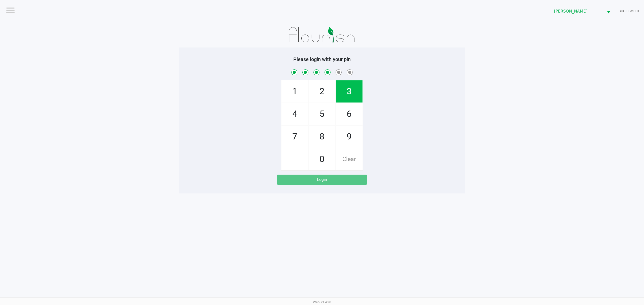 This screenshot has height=305, width=644. Describe the element at coordinates (322, 114) in the screenshot. I see `span: 5` at that location.